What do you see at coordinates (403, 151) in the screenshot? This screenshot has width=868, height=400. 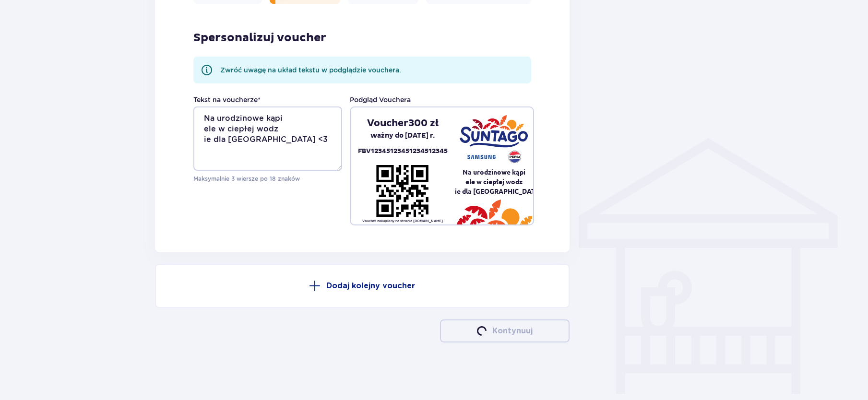 I see `p: FBV12345123451234512345` at bounding box center [403, 151].